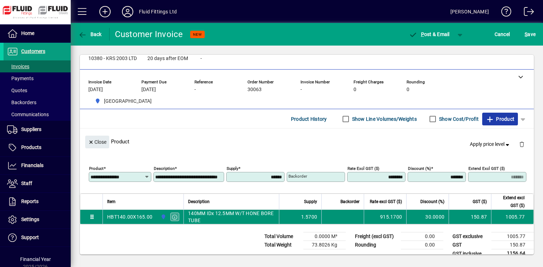  Describe the element at coordinates (37, 91) in the screenshot. I see `a: Quotes` at that location.